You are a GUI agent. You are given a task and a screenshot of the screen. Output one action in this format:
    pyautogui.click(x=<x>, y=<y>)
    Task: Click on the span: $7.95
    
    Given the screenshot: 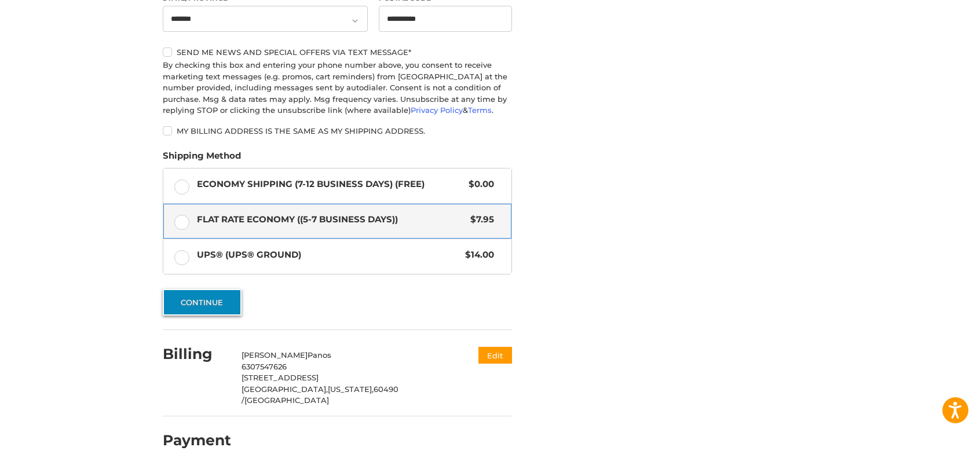 What is the action you would take?
    pyautogui.click(x=479, y=219)
    